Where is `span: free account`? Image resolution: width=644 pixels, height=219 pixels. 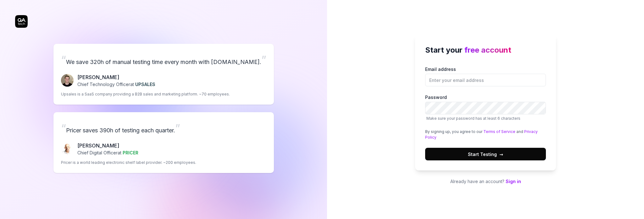 span: free account is located at coordinates (488, 50).